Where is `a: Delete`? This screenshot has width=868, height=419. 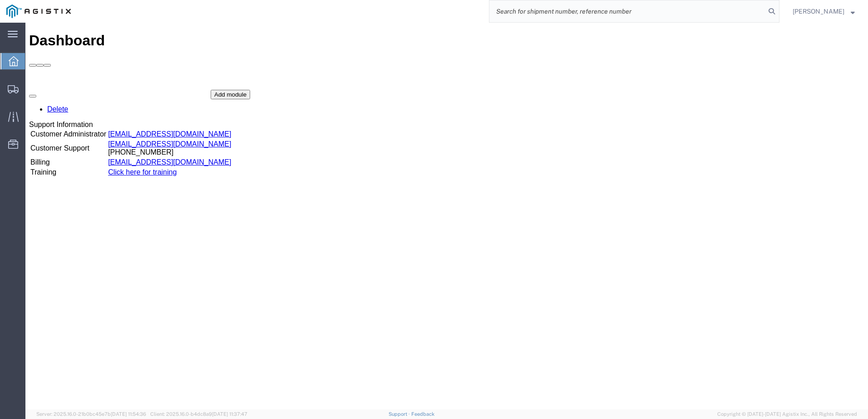 a: Delete is located at coordinates (32, 86).